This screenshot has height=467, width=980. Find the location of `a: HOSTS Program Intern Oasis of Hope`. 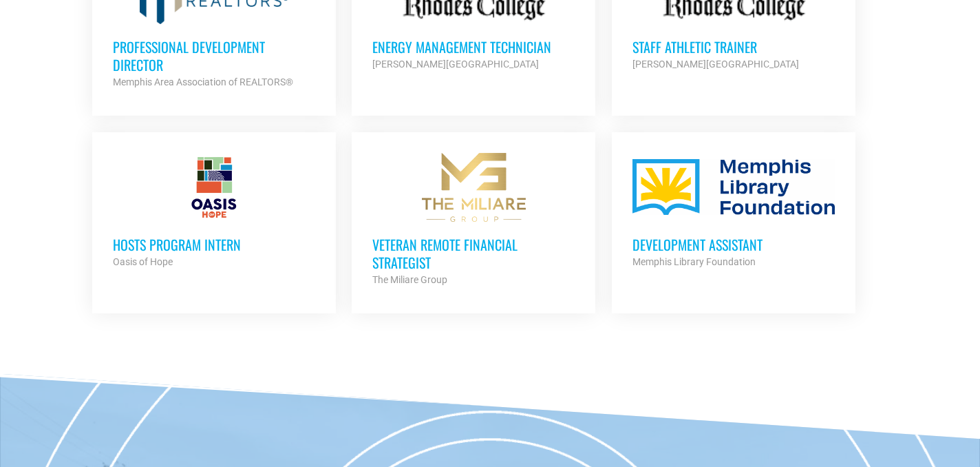

a: HOSTS Program Intern Oasis of Hope is located at coordinates (214, 211).